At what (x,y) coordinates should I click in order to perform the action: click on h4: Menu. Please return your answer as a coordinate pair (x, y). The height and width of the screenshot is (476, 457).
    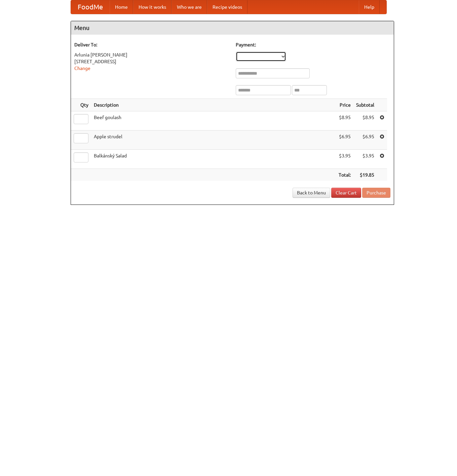
    Looking at the image, I should click on (232, 28).